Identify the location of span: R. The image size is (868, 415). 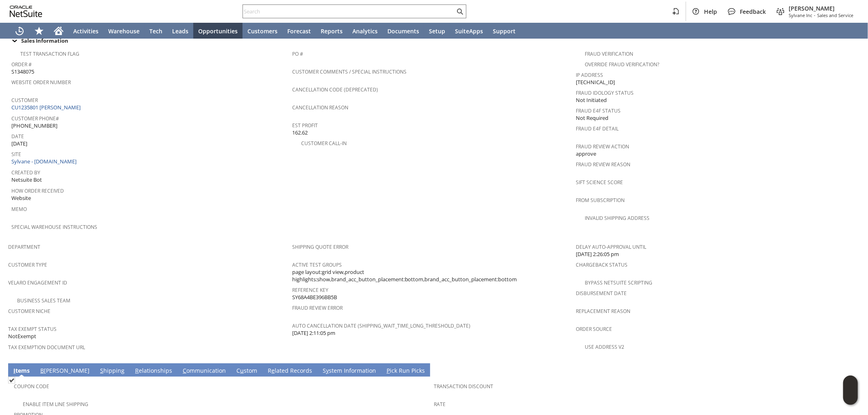
(137, 370).